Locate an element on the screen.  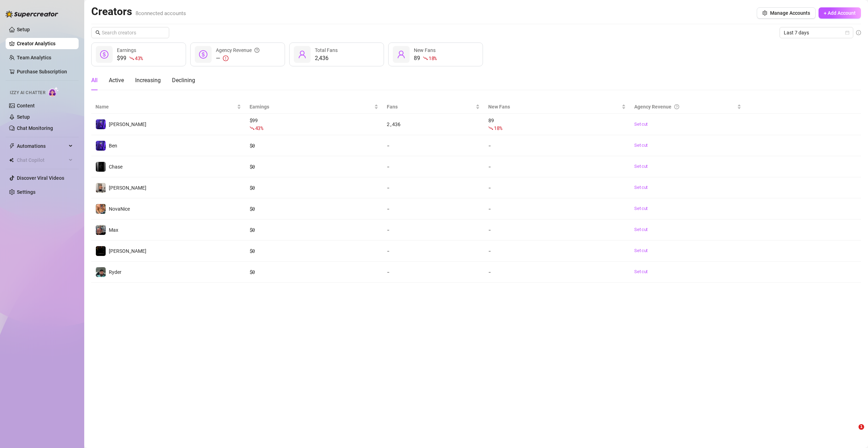
span: + Add Account is located at coordinates (839, 13).